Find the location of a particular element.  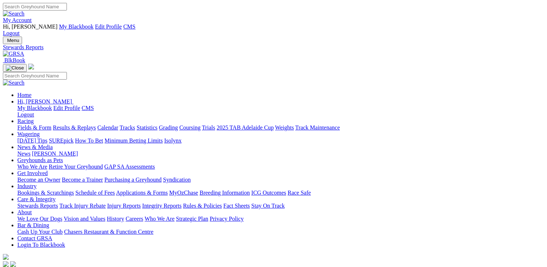

a: Bookings & Scratchings is located at coordinates (46, 192).